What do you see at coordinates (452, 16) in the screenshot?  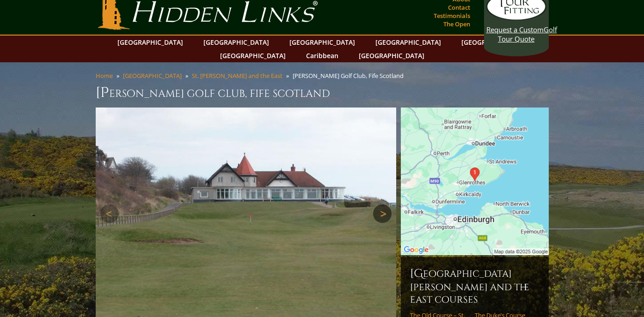 I see `a: Testimonials` at bounding box center [452, 16].